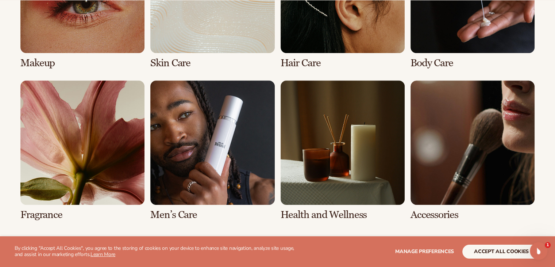  I want to click on div: 5 / 8, so click(83, 150).